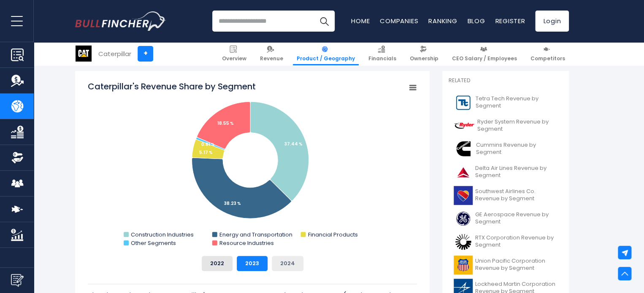 The image size is (644, 293). What do you see at coordinates (548, 59) in the screenshot?
I see `span: Competitors` at bounding box center [548, 59].